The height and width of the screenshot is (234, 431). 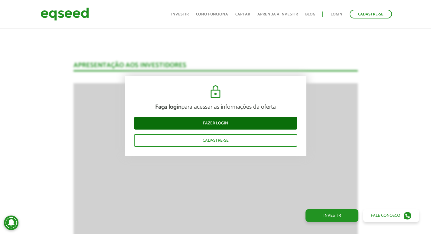 I want to click on a: Login, so click(x=336, y=14).